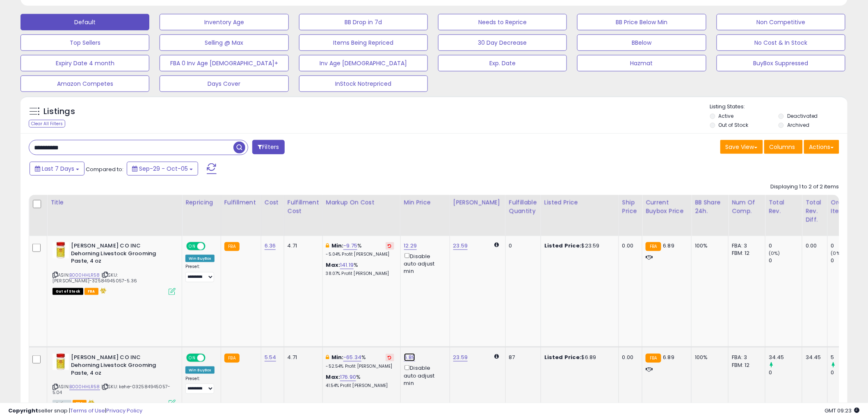 The image size is (868, 419). Describe the element at coordinates (57, 169) in the screenshot. I see `button: Last 7 Days` at that location.